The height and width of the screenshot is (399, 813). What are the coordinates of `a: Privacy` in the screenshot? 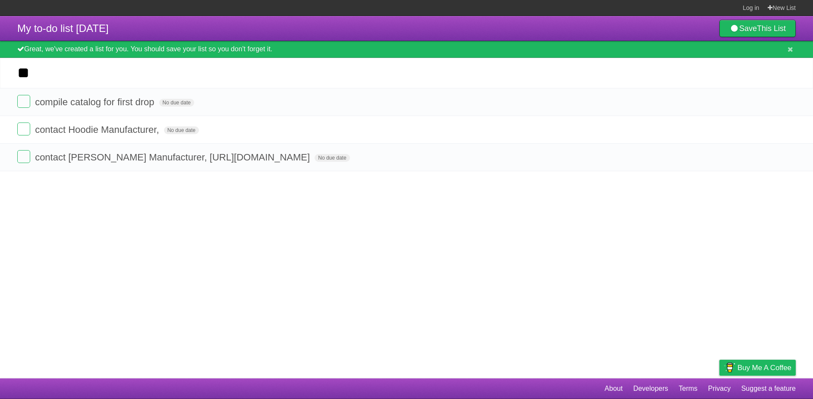 It's located at (719, 389).